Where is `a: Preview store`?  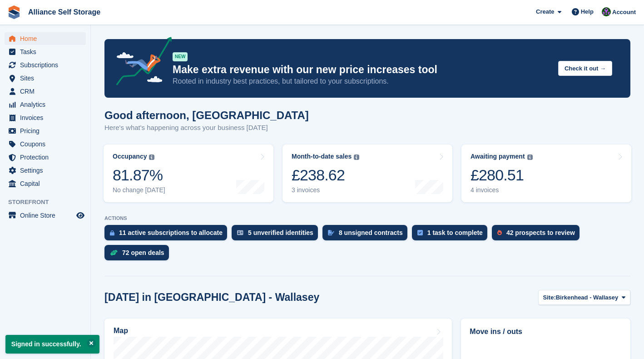 a: Preview store is located at coordinates (80, 216).